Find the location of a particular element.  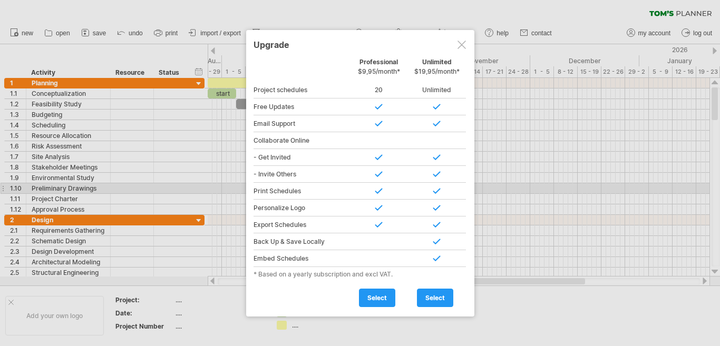

div: Collaborate Online is located at coordinates (301, 141).